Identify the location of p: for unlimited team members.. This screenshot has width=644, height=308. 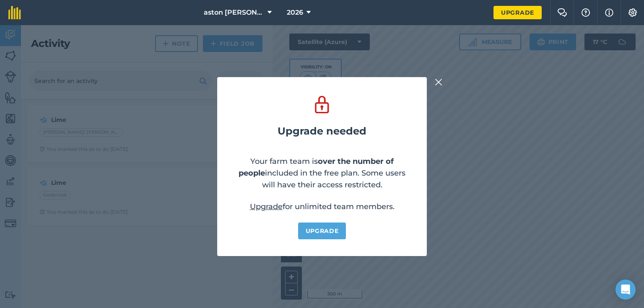
(322, 207).